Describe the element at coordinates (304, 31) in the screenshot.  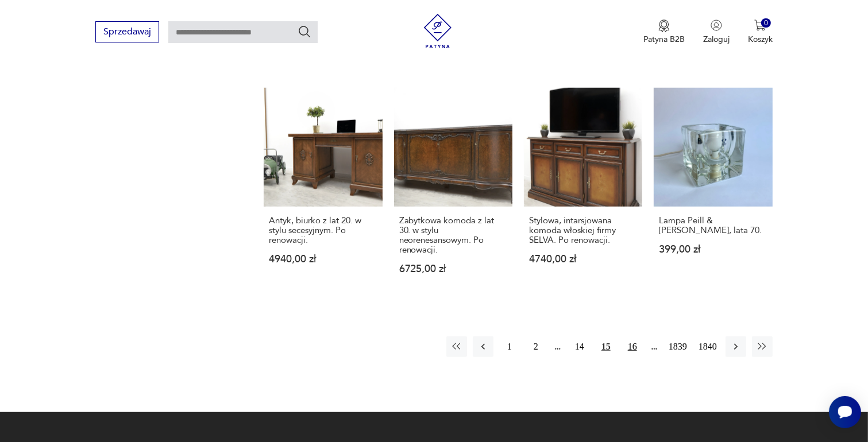
I see `button: Szukaj` at that location.